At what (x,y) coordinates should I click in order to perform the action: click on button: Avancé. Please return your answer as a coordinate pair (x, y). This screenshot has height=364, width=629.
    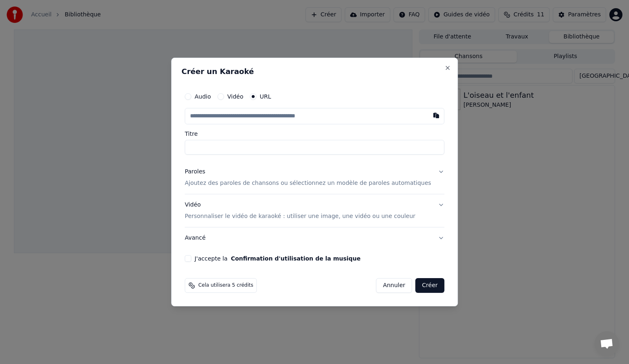
    Looking at the image, I should click on (314, 238).